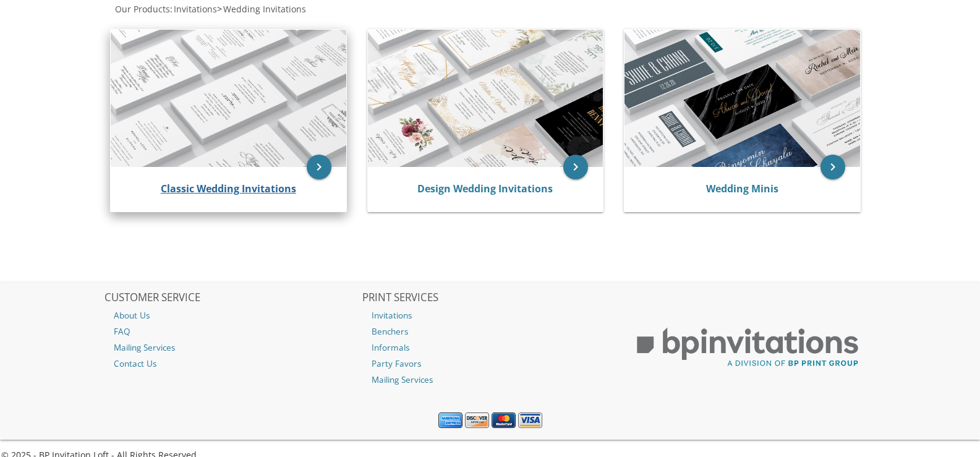  What do you see at coordinates (747, 348) in the screenshot?
I see `img: BP Print Group` at bounding box center [747, 348].